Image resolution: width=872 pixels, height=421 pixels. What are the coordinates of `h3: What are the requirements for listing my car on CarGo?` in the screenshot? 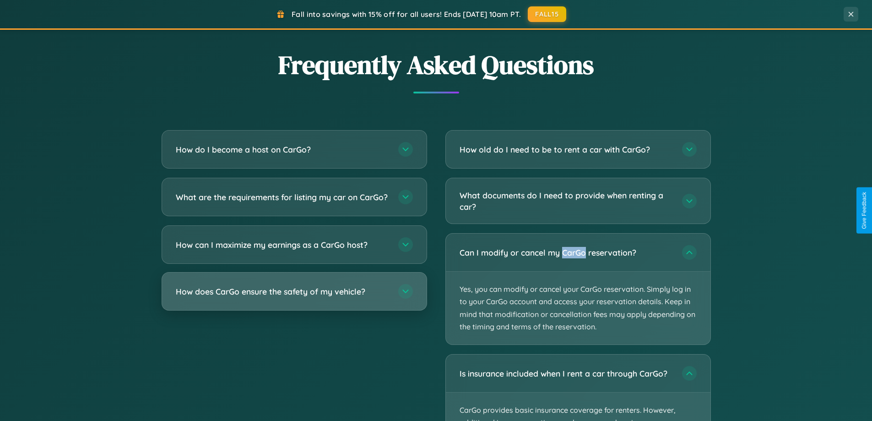 It's located at (283, 197).